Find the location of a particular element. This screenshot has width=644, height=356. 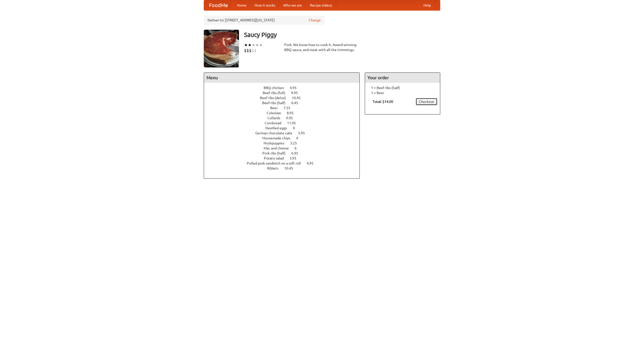

span: 3.25 is located at coordinates (296, 143).